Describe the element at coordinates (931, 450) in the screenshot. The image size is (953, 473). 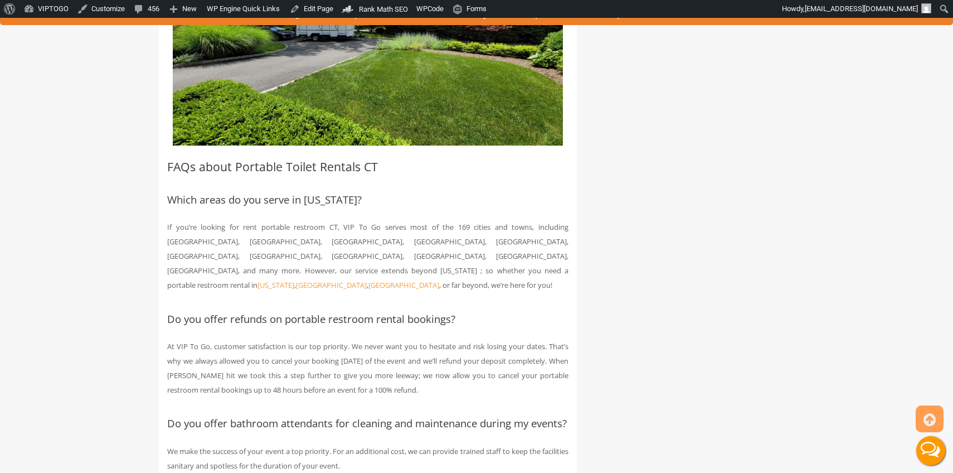
I see `button: Live Chat` at that location.